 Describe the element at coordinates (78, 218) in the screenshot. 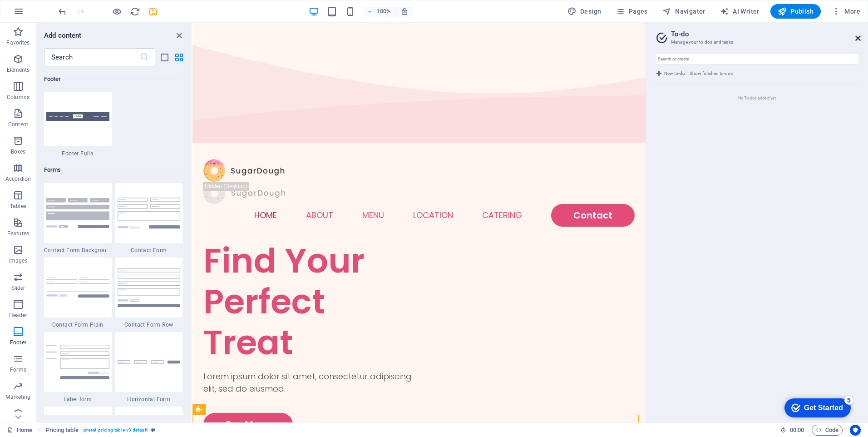

I see `div: Contact Form Background` at that location.